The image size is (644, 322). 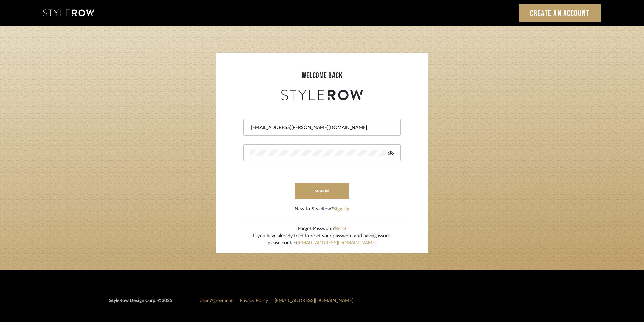 What do you see at coordinates (140, 303) in the screenshot?
I see `div: StyleRow Design Corp. ©2025` at bounding box center [140, 303].